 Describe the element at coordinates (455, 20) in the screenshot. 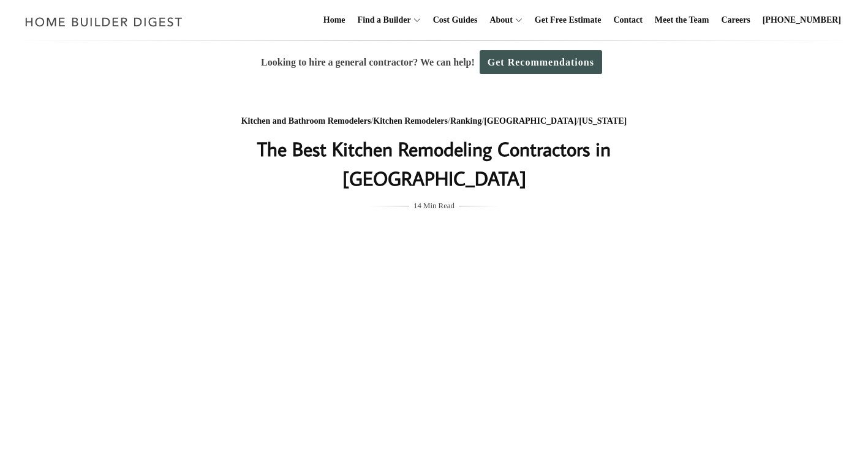

I see `a: Cost Guides` at that location.